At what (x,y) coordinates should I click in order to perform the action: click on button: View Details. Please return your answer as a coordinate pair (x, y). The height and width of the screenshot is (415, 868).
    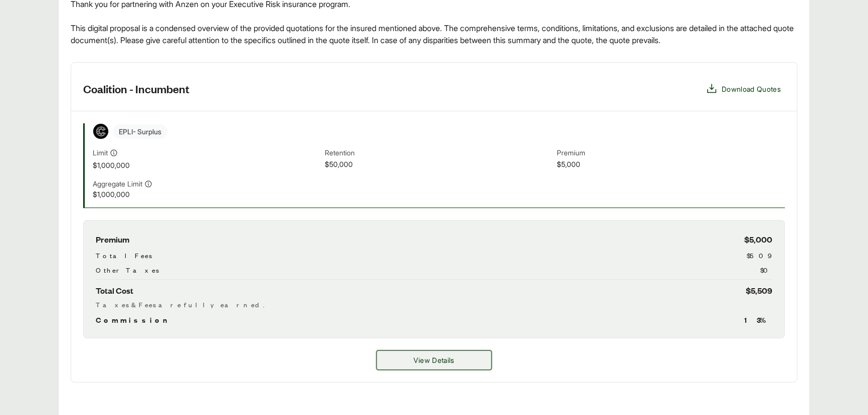
    Looking at the image, I should click on (434, 360).